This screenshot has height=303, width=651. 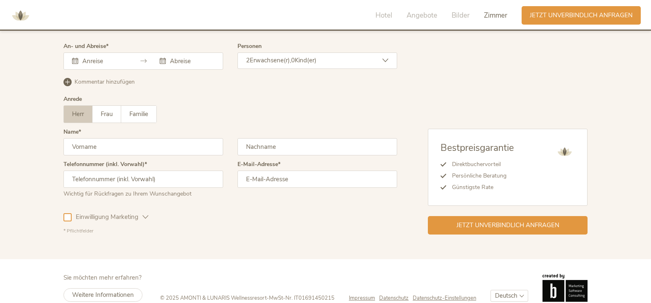 I want to click on span: Angebote, so click(x=422, y=15).